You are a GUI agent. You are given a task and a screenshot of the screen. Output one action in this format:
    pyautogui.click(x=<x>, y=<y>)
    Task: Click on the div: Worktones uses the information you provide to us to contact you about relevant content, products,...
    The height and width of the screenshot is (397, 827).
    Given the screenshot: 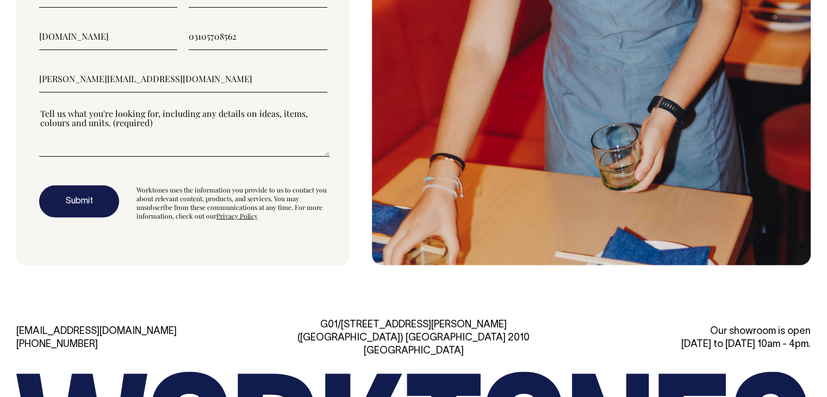 What is the action you would take?
    pyautogui.click(x=232, y=203)
    